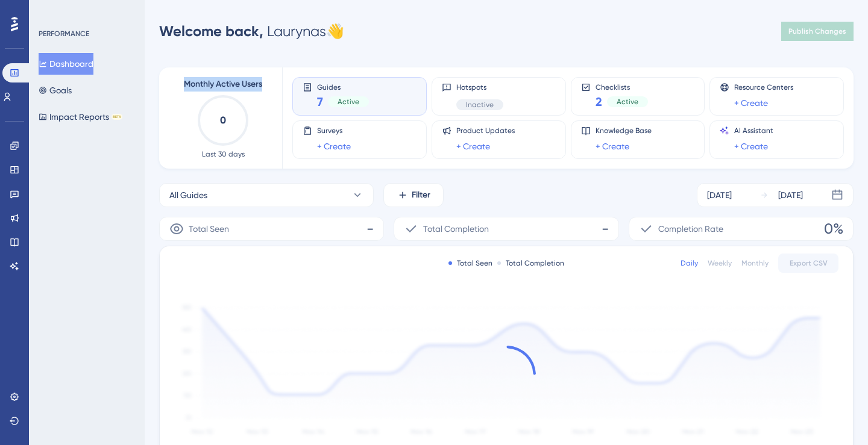 The width and height of the screenshot is (868, 445). I want to click on span: Export CSV, so click(809, 263).